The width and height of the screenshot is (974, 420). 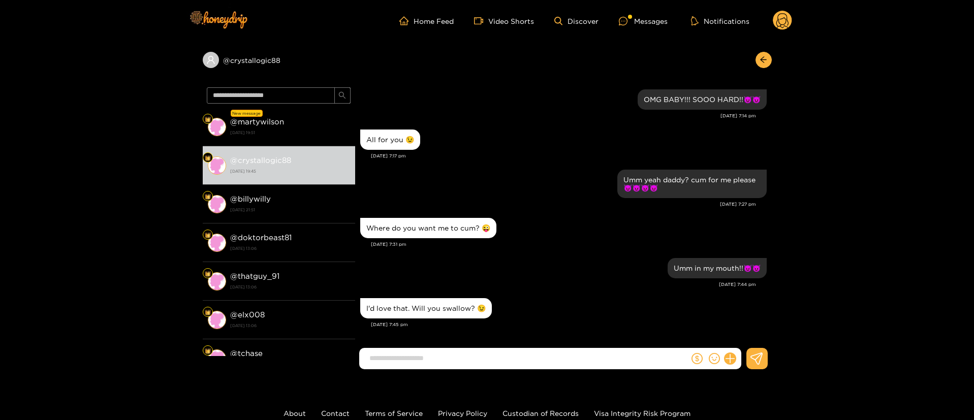 I want to click on a: Contact, so click(x=335, y=413).